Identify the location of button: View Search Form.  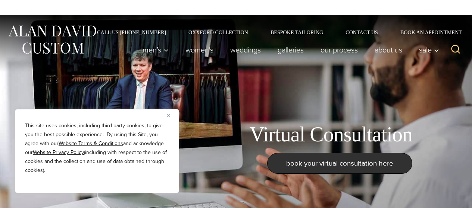
(455, 50).